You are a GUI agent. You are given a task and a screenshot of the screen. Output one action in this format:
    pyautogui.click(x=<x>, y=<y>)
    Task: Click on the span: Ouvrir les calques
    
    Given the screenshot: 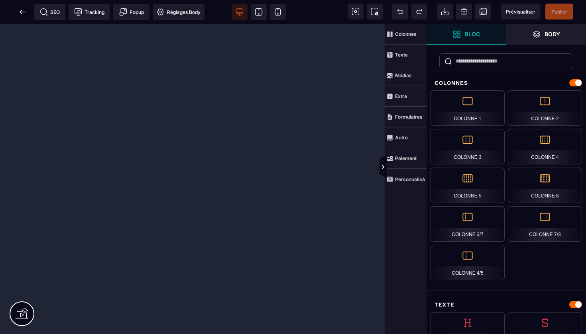 What is the action you would take?
    pyautogui.click(x=546, y=34)
    